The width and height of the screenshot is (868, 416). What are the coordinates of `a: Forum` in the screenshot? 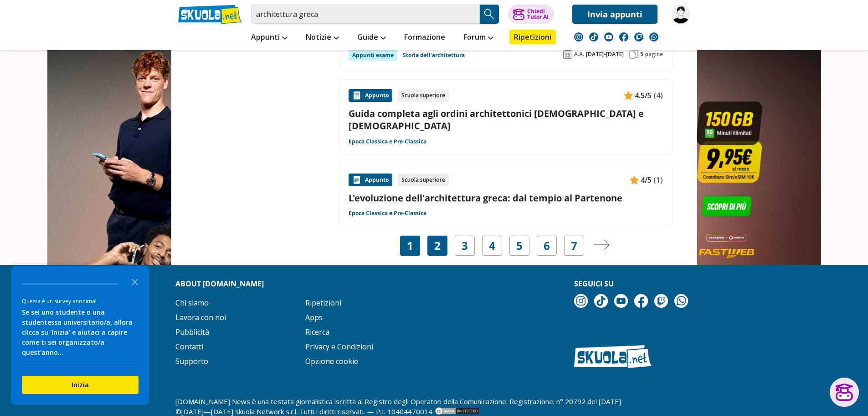 It's located at (479, 38).